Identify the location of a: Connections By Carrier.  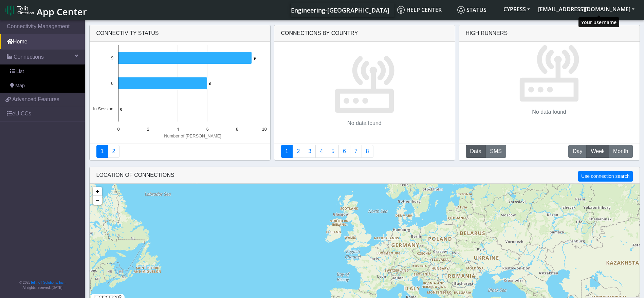
(321, 151).